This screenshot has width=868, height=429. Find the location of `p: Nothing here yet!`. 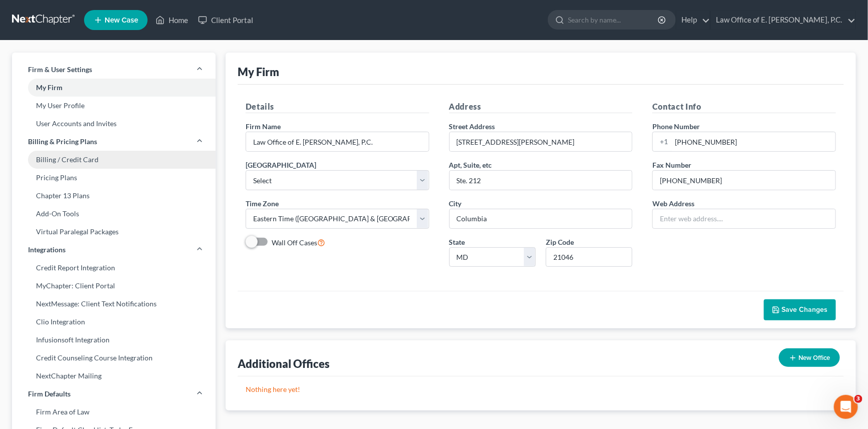

p: Nothing here yet! is located at coordinates (541, 389).